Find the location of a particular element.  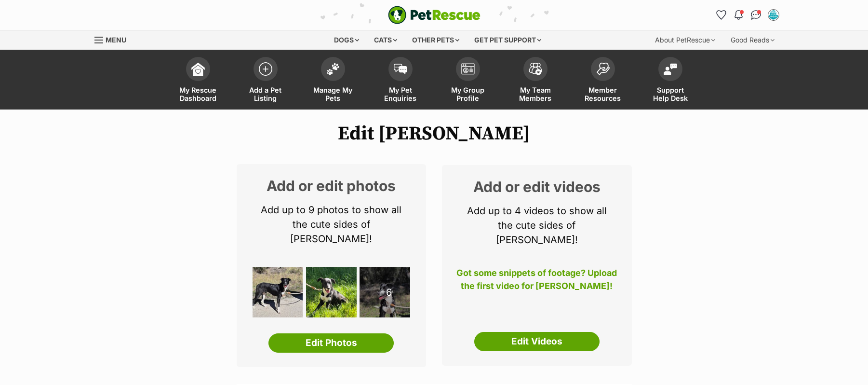

ul: Account quick links is located at coordinates (748, 15).